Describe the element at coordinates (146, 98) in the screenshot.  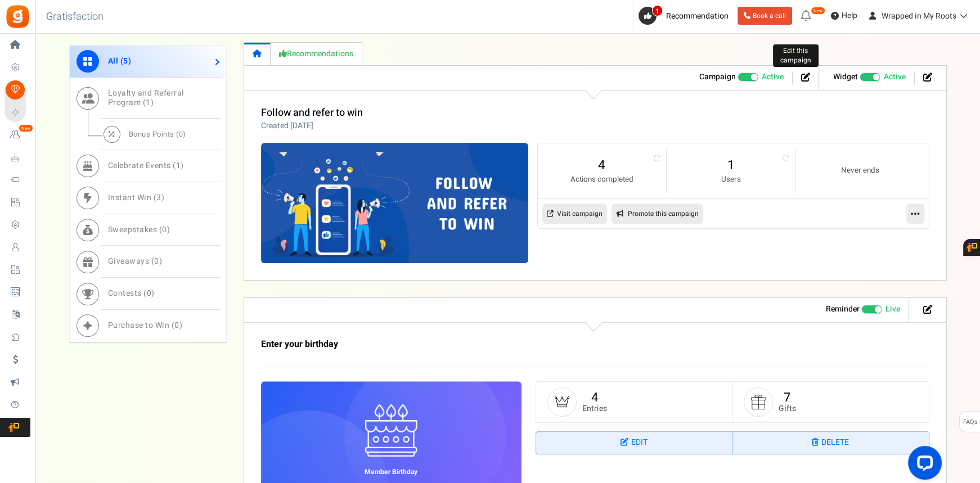
I see `span: Loyalty and Referral Program ( )` at that location.